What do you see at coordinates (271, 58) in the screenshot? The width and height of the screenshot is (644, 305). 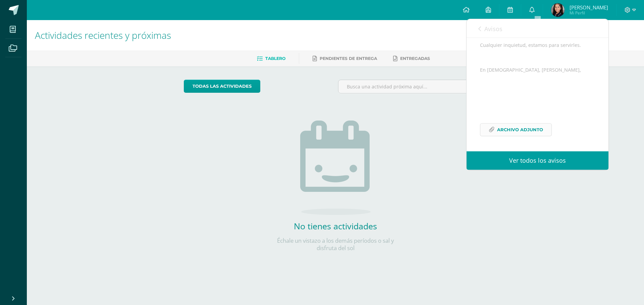 I see `a: Tablero` at bounding box center [271, 58].